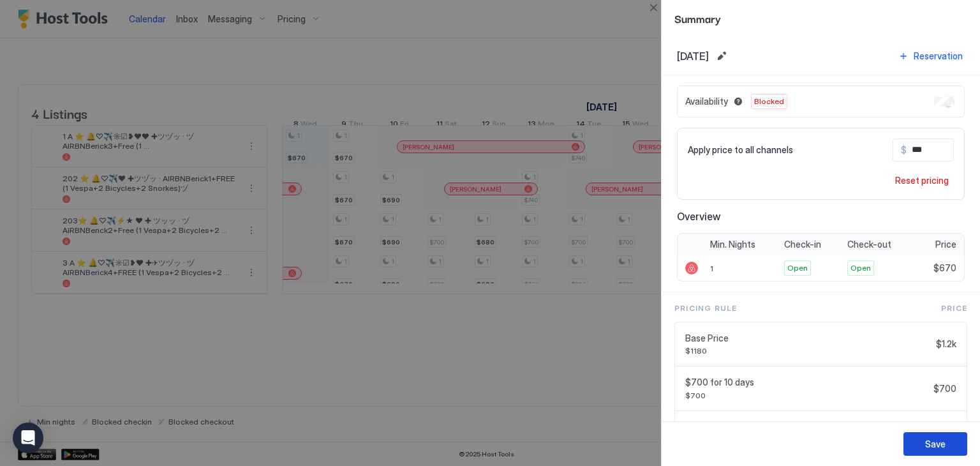  What do you see at coordinates (733, 244) in the screenshot?
I see `span: Min. Nights` at bounding box center [733, 244].